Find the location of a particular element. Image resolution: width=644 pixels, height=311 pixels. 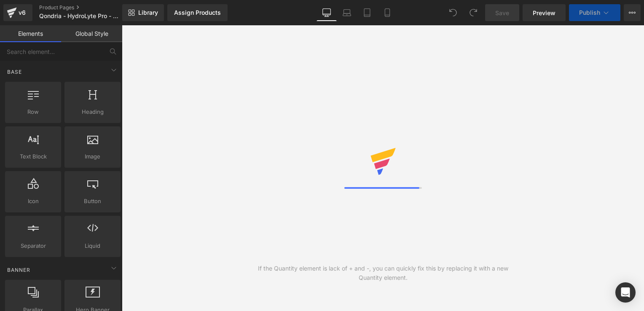

div: Open Intercom Messenger is located at coordinates (625, 292).